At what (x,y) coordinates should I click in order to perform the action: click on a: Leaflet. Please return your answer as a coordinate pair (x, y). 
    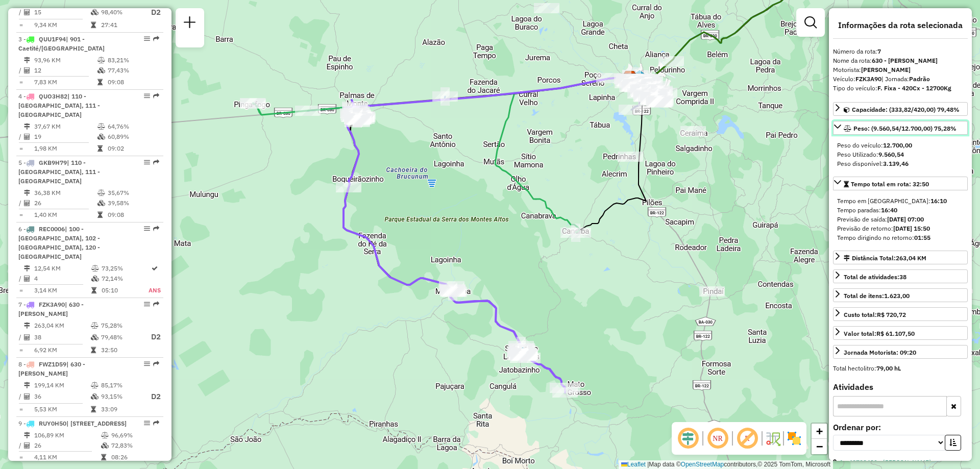
    Looking at the image, I should click on (634, 464).